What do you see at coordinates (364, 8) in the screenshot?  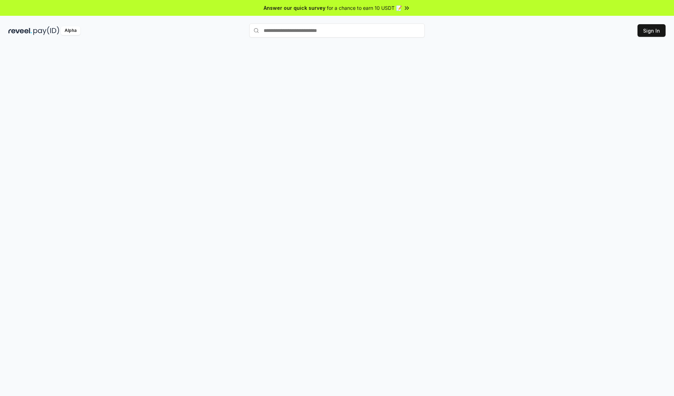 I see `span: for a chance to earn 10 USDT 📝` at bounding box center [364, 8].